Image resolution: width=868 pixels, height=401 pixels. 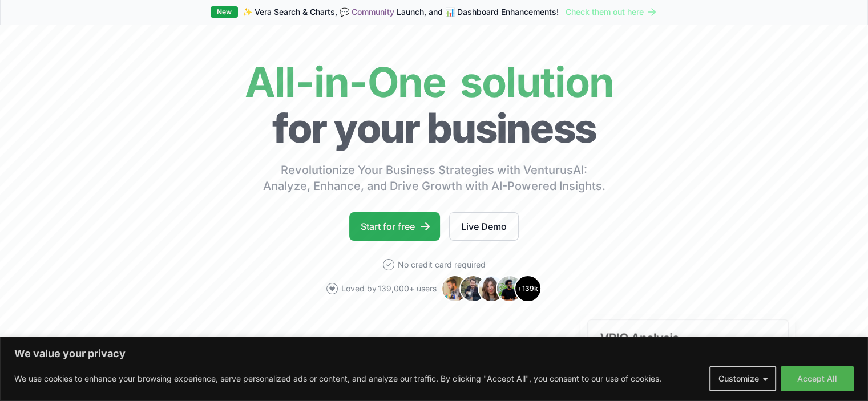 What do you see at coordinates (473, 289) in the screenshot?
I see `img: Avatar 2` at bounding box center [473, 289].